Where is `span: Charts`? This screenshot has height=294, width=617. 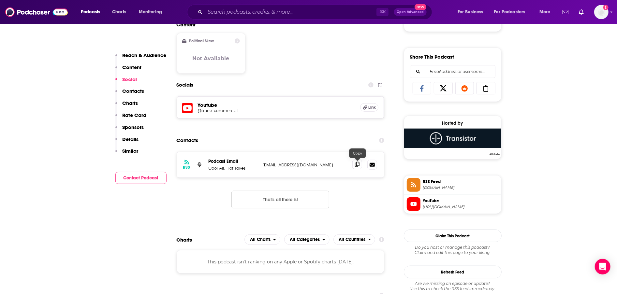
span: Charts is located at coordinates (119, 12).